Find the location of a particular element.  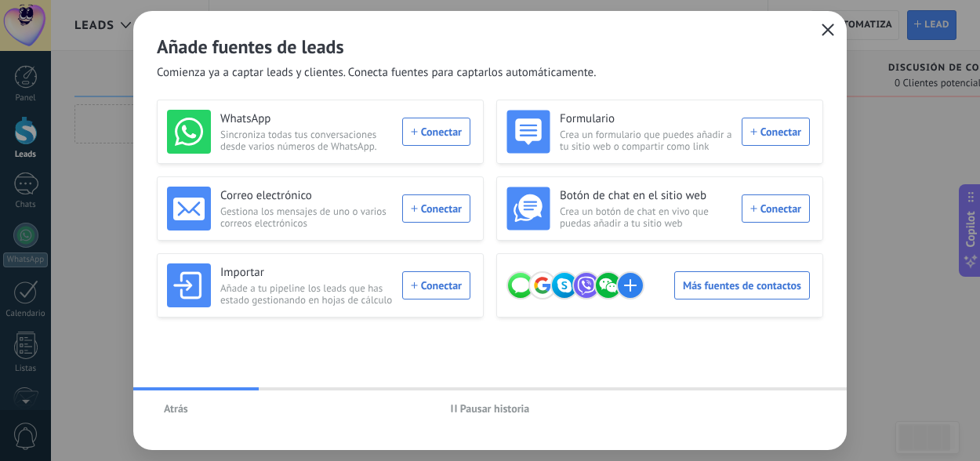

h3: Correo electrónico is located at coordinates (306, 196).